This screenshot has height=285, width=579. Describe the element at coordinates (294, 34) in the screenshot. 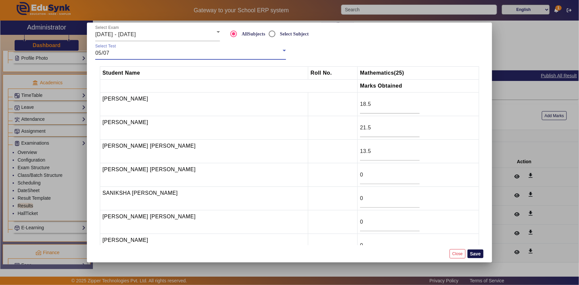

I see `label: Select Subject` at that location.